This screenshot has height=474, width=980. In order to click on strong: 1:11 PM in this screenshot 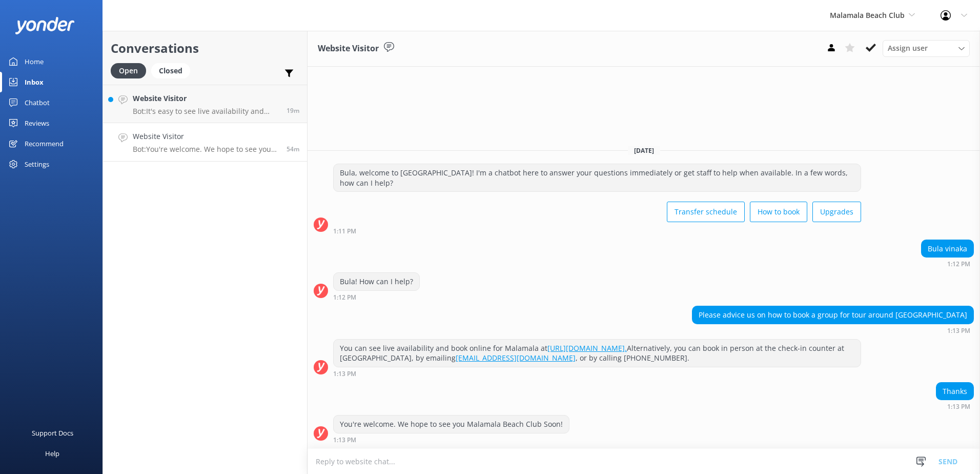, I will do `click(345, 231)`.